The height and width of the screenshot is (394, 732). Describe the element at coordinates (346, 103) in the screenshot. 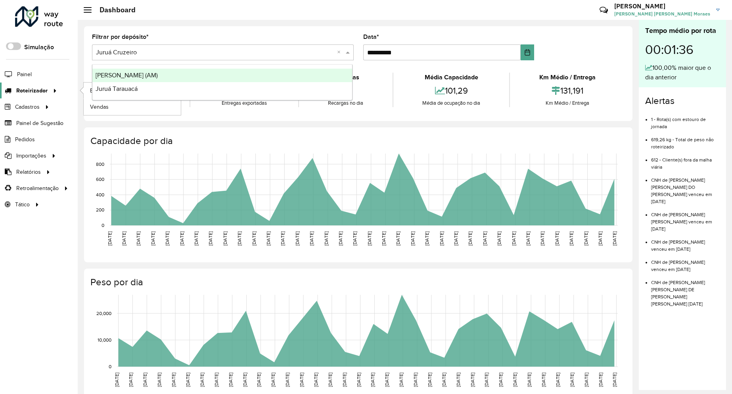

I see `div: Recargas no dia` at that location.